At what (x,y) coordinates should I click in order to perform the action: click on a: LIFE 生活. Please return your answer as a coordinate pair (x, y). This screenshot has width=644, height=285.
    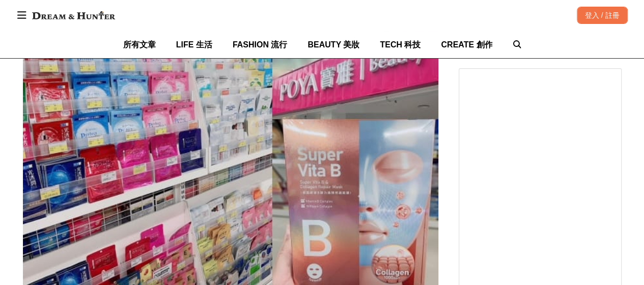
    Looking at the image, I should click on (194, 44).